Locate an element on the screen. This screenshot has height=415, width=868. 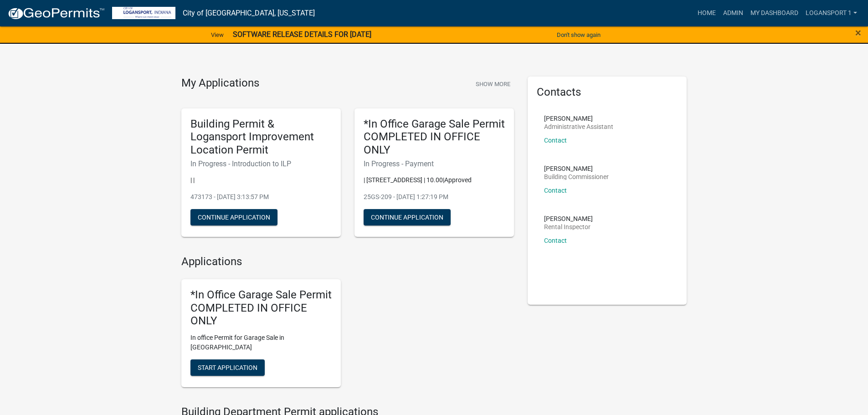
p: Rental Inspector is located at coordinates (568, 227).